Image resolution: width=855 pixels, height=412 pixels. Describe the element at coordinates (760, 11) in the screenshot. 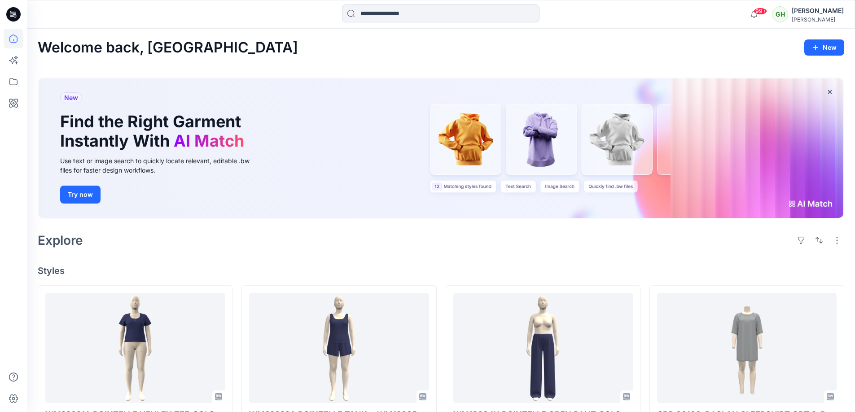

I see `span: 99+` at that location.